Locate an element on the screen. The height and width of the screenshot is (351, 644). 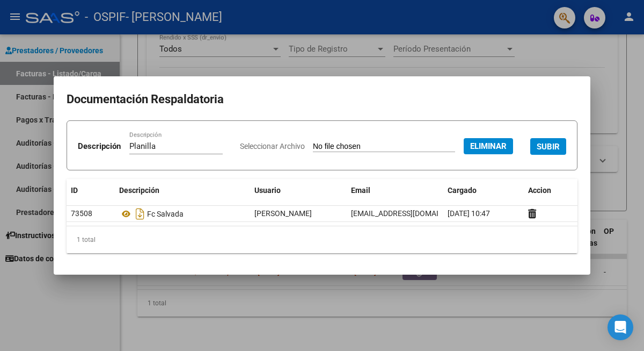
div: Open Intercom Messenger is located at coordinates (620, 327).